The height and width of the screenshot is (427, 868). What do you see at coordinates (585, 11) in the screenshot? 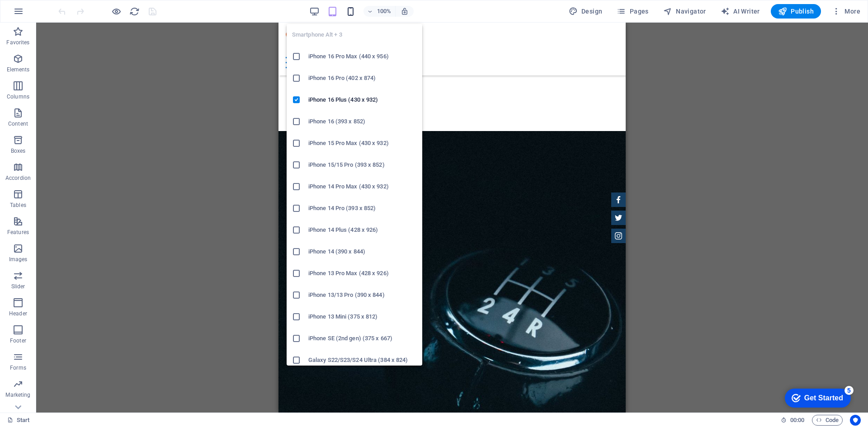
I see `div: Design (Ctrl+Alt+Y)` at bounding box center [585, 11].